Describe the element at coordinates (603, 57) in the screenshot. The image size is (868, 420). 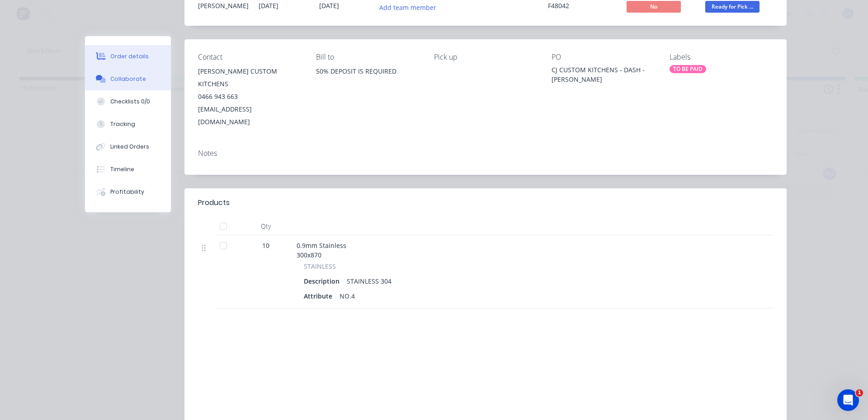
I see `div: PO` at that location.